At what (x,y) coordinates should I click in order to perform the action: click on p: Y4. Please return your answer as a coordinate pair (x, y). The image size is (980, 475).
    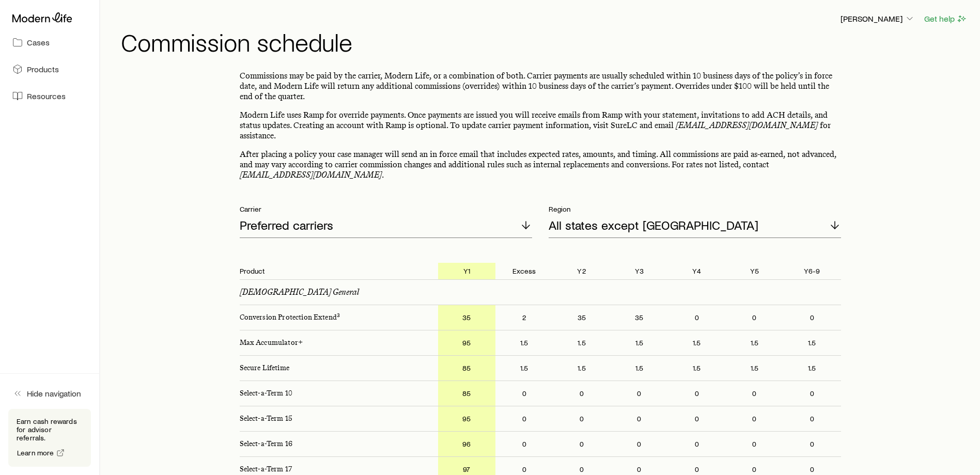
    Looking at the image, I should click on (696, 271).